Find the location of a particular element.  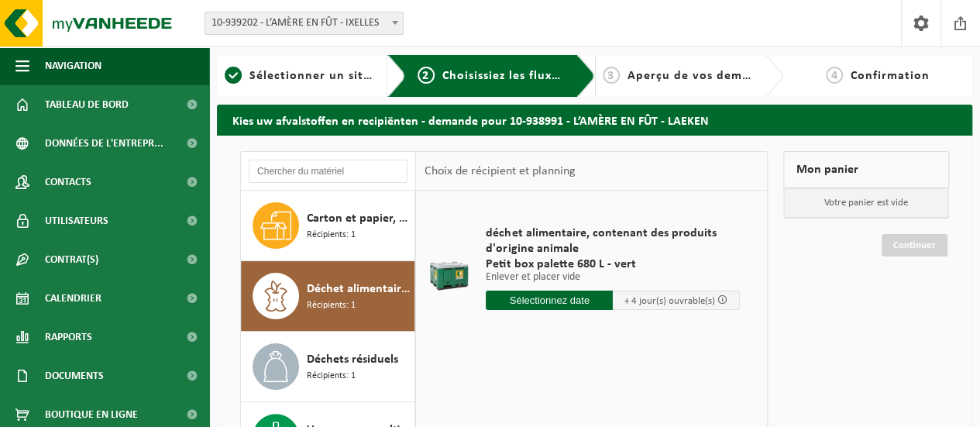

a: 1Sélectionner un site ici is located at coordinates (300, 76).